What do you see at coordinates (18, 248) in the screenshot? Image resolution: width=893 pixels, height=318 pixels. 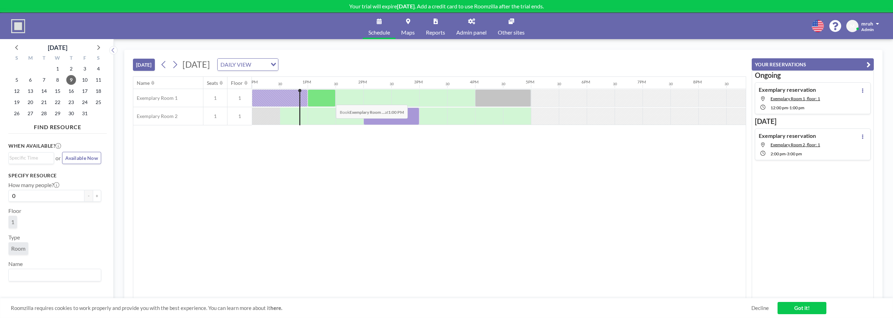 I see `span: Room` at bounding box center [18, 248].